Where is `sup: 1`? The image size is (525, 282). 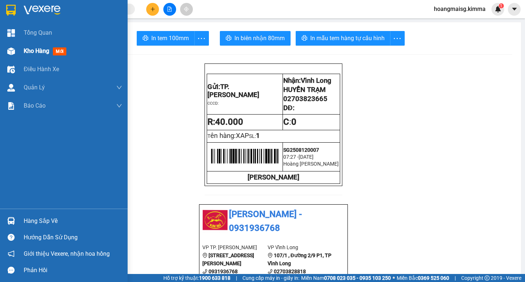
sup: 1 is located at coordinates (501, 6).